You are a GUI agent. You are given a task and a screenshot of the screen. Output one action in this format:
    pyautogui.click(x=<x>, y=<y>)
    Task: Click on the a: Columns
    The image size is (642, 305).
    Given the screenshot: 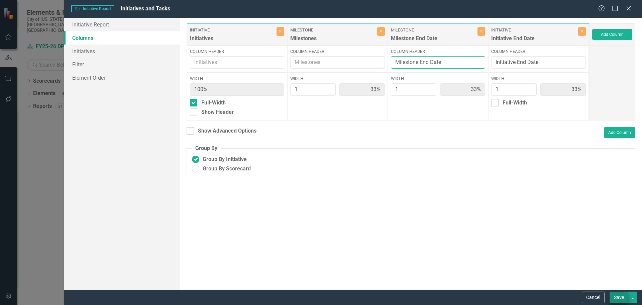 What is the action you would take?
    pyautogui.click(x=122, y=38)
    